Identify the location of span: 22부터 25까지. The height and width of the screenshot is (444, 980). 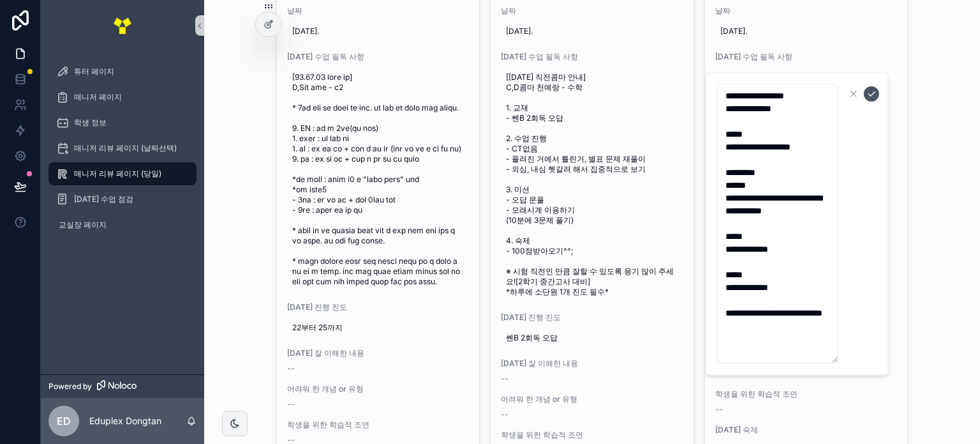
(378, 328).